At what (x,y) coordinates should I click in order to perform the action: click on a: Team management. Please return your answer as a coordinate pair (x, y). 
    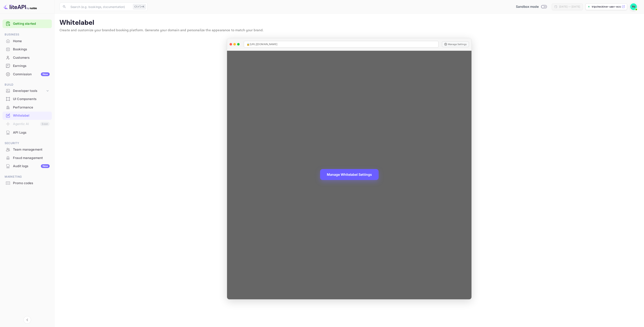
    Looking at the image, I should click on (27, 149).